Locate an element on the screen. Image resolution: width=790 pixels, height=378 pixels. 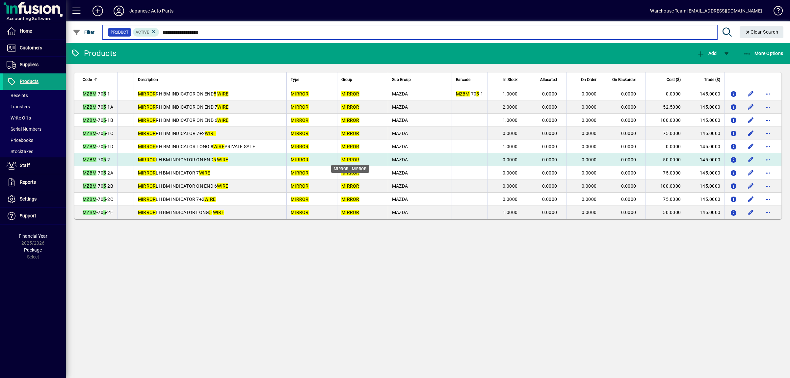
span: Home is located at coordinates (26, 31).